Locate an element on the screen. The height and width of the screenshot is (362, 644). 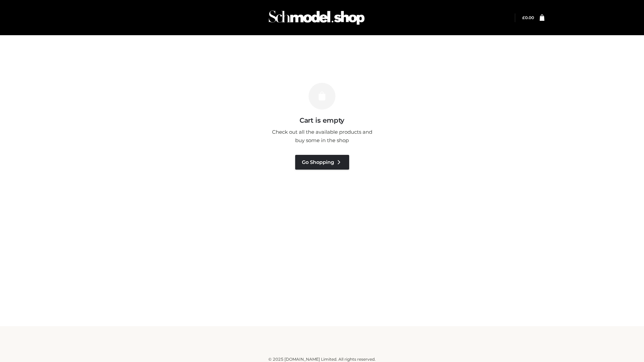
h3: Cart is empty is located at coordinates (322, 120).